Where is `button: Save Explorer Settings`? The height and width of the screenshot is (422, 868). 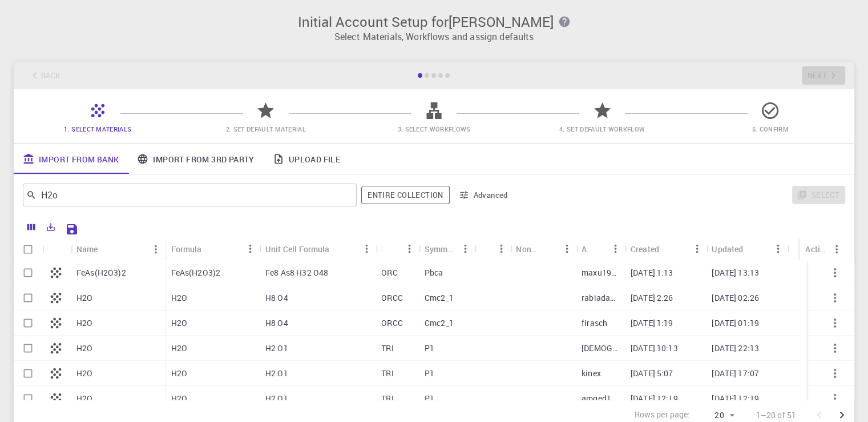 button: Save Explorer Settings is located at coordinates (72, 229).